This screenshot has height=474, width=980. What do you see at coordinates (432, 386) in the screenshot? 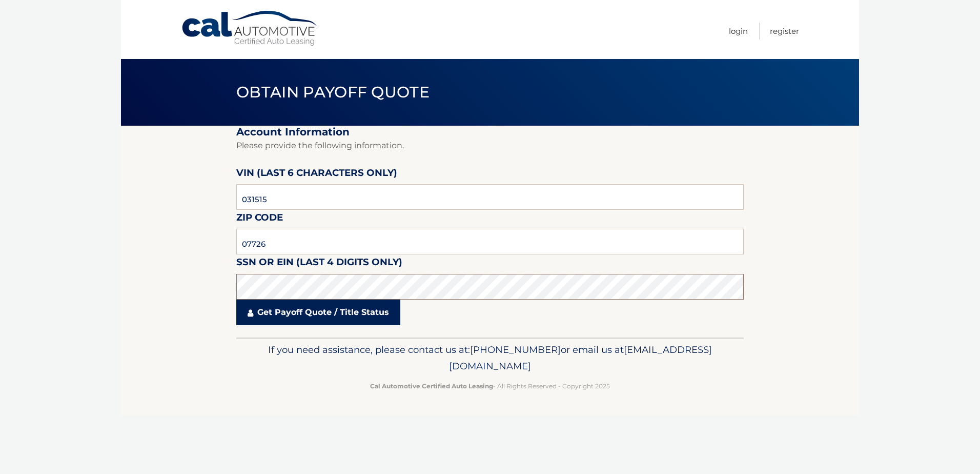
I see `strong: Cal Automotive Certified Auto Leasing` at bounding box center [432, 386].